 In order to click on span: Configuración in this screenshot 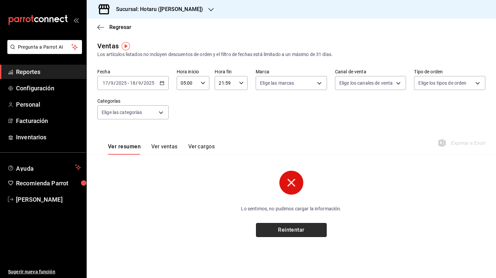, I will do `click(48, 88)`.